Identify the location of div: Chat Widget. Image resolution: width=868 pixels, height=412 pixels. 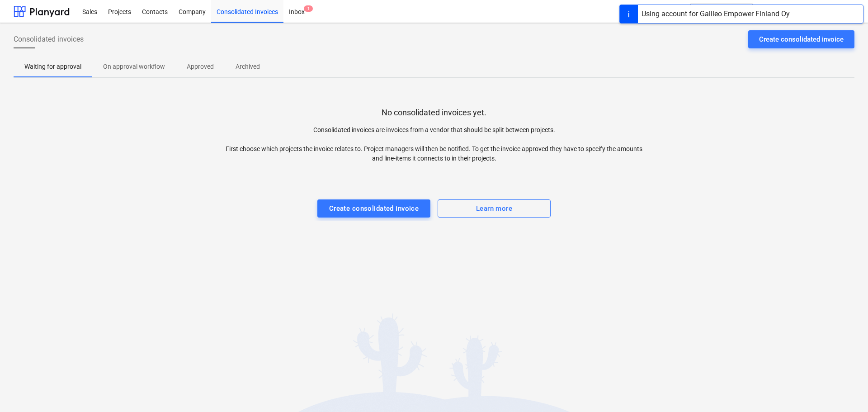
(846, 390).